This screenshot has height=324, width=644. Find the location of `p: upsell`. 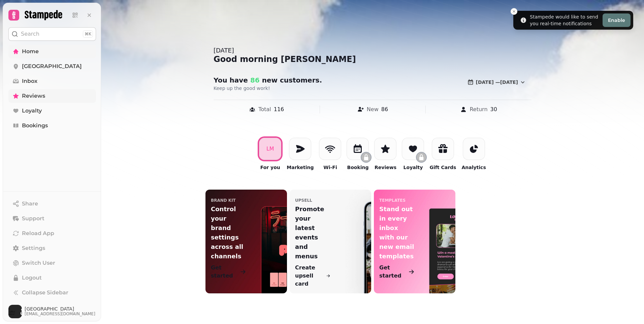

p: upsell is located at coordinates (304, 200).